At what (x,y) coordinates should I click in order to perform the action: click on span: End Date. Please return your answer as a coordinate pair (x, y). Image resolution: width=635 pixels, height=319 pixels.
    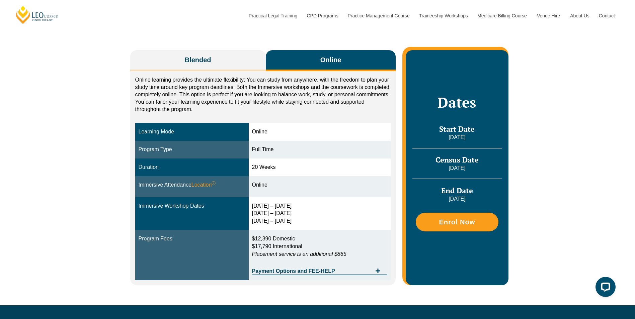
    Looking at the image, I should click on (457, 191).